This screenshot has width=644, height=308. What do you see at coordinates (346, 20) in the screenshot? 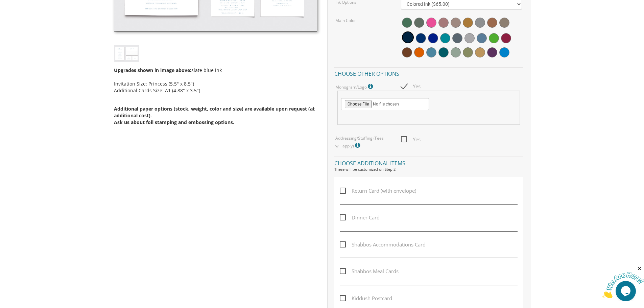
I see `label: Main Color` at bounding box center [346, 20].